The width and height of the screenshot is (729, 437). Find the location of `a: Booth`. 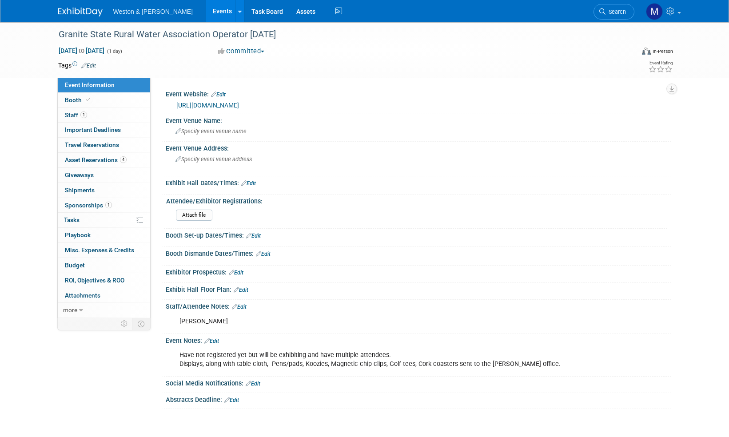

a: Booth is located at coordinates (104, 100).